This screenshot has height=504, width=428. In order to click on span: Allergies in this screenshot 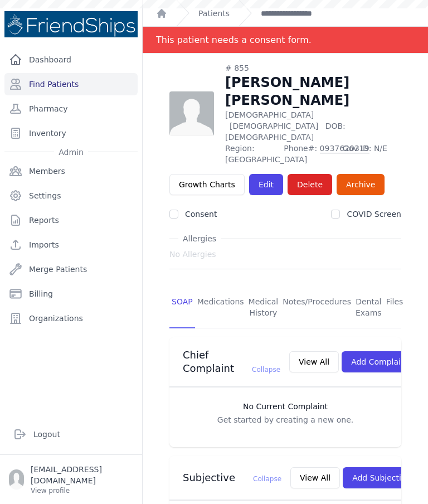, I will do `click(200, 238)`.